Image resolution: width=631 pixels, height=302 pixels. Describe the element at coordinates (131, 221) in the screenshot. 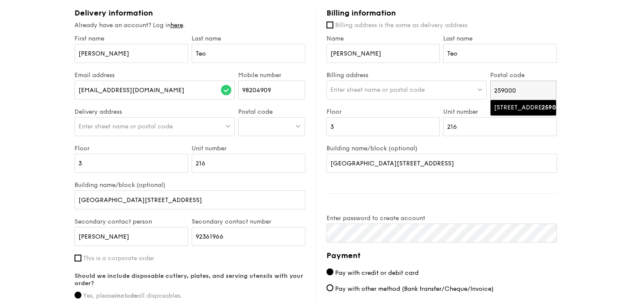

I see `label: Secondary contact person` at that location.